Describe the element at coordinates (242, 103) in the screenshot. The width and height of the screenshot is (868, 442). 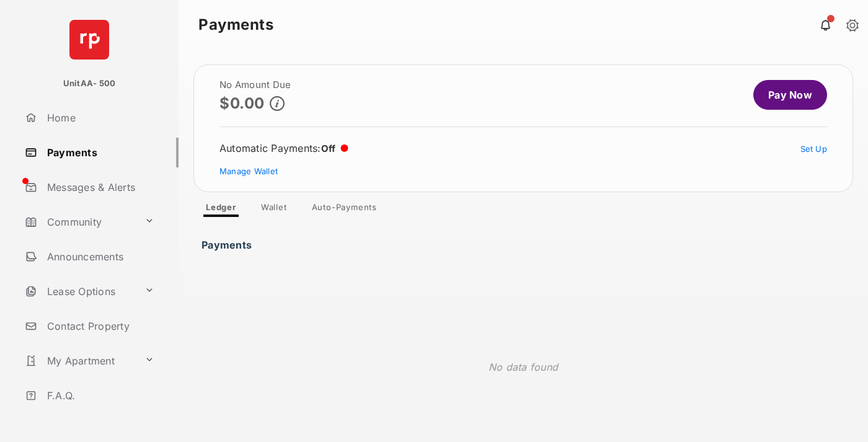
I see `p: $0.00` at that location.